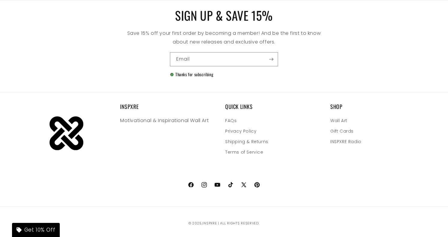 The height and width of the screenshot is (237, 448). Describe the element at coordinates (172, 107) in the screenshot. I see `h2: INSPXRE` at that location.